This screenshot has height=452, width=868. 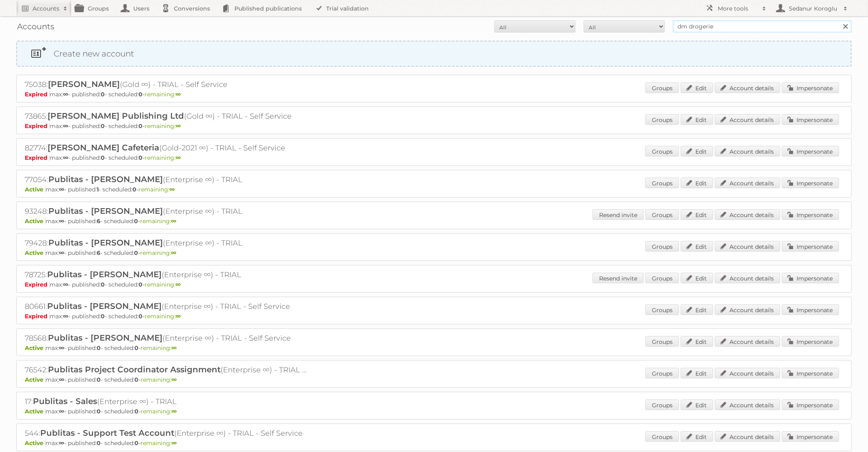 What do you see at coordinates (167, 433) in the screenshot?
I see `h2: 544: (Enterprise ∞) - TRIAL - Self Service` at bounding box center [167, 433].